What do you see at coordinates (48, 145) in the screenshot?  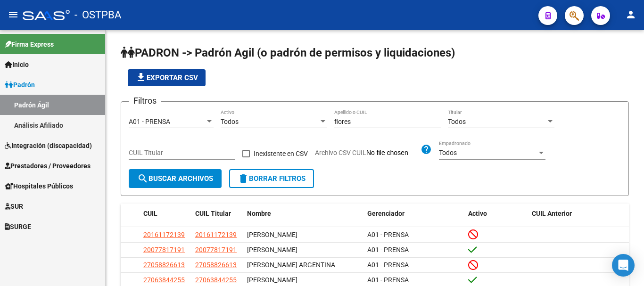 I see `span: Integración (discapacidad)` at bounding box center [48, 145].